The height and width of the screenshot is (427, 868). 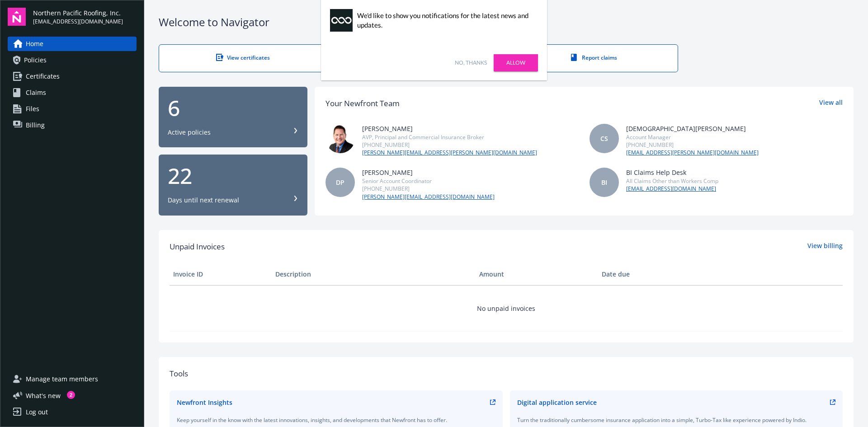 What do you see at coordinates (35, 60) in the screenshot?
I see `span: Policies` at bounding box center [35, 60].